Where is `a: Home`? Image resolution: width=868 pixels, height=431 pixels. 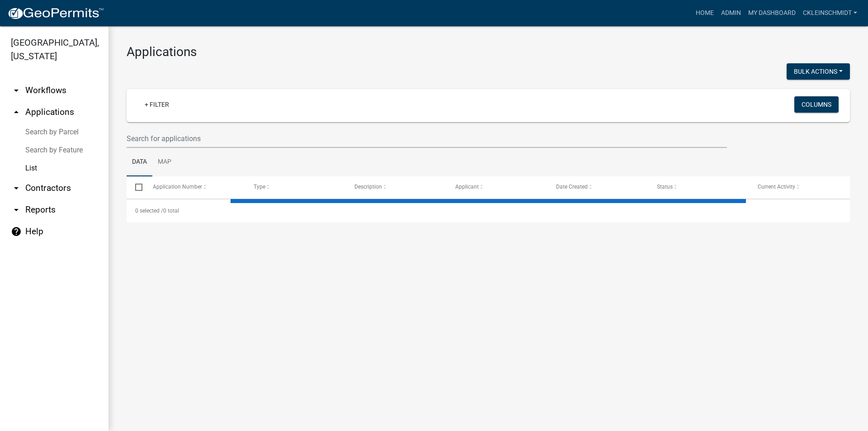
a: Home is located at coordinates (705, 13).